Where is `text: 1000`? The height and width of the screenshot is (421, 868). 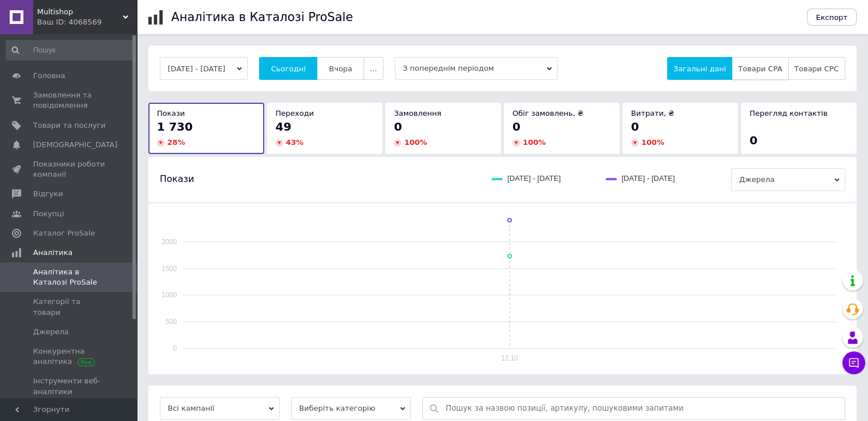
text: 1000 is located at coordinates (169, 295).